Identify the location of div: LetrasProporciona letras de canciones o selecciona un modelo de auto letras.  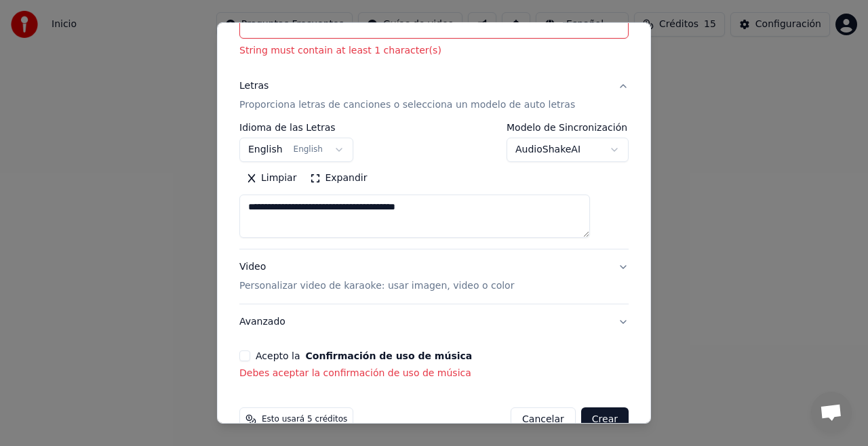
(434, 186).